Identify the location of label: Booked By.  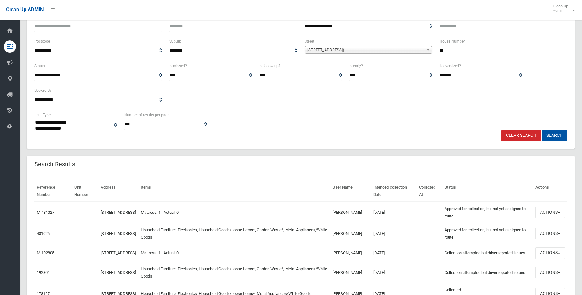
(43, 91).